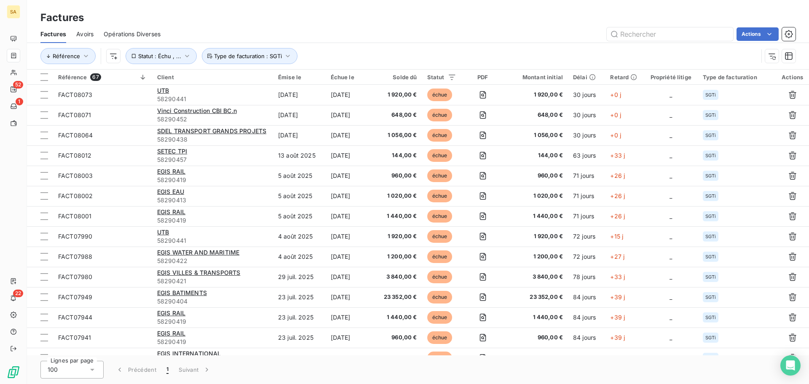  I want to click on button: Référence, so click(68, 56).